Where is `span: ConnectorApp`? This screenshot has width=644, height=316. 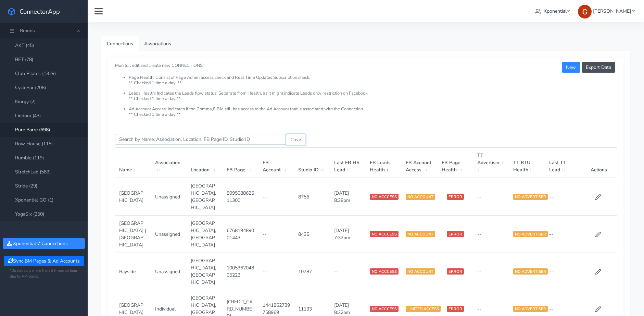
span: ConnectorApp is located at coordinates (40, 11).